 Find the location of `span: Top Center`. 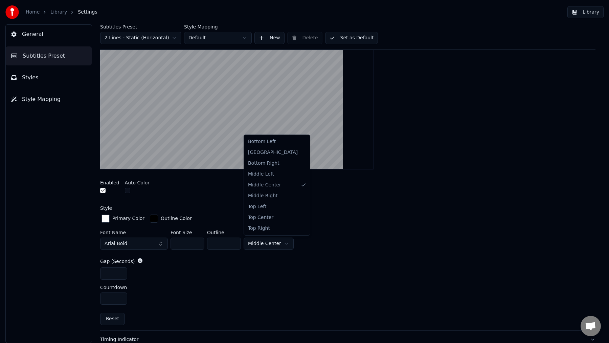

span: Top Center is located at coordinates (261, 217).